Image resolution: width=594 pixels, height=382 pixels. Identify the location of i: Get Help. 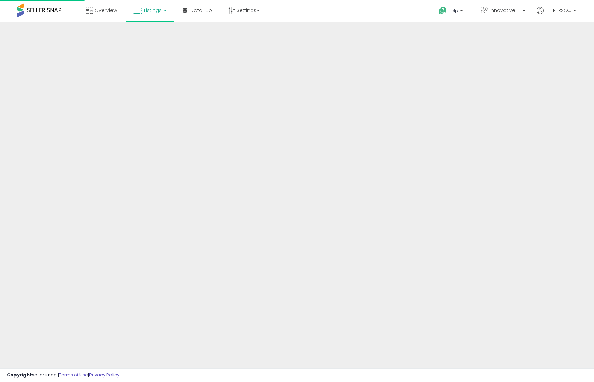
(442, 10).